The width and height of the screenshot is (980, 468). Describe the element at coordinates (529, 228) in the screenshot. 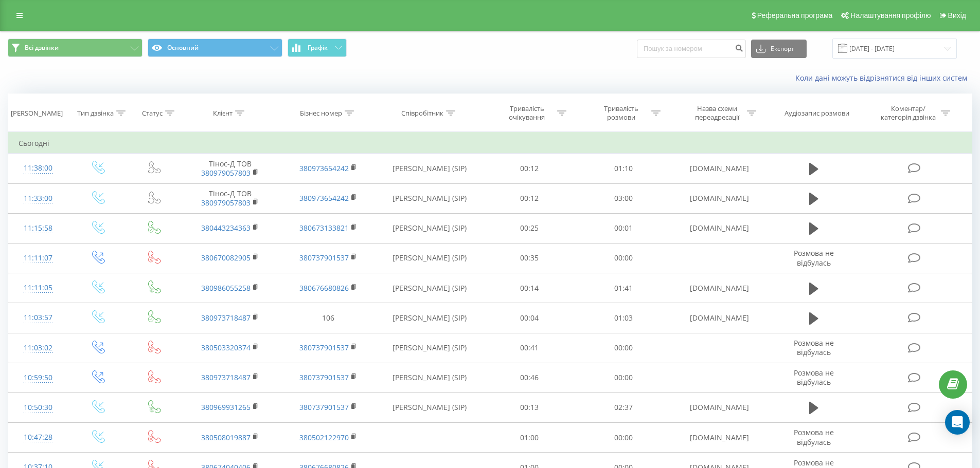

I see `td: 00:25` at that location.